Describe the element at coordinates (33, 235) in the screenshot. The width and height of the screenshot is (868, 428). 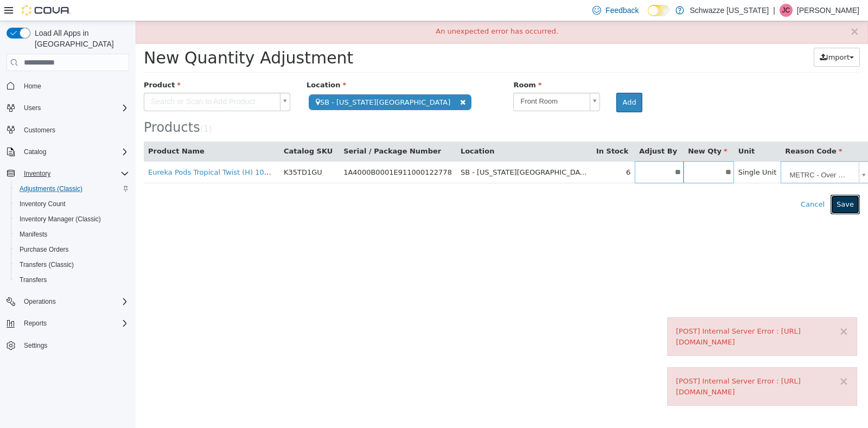
I see `a: Manifests` at that location.